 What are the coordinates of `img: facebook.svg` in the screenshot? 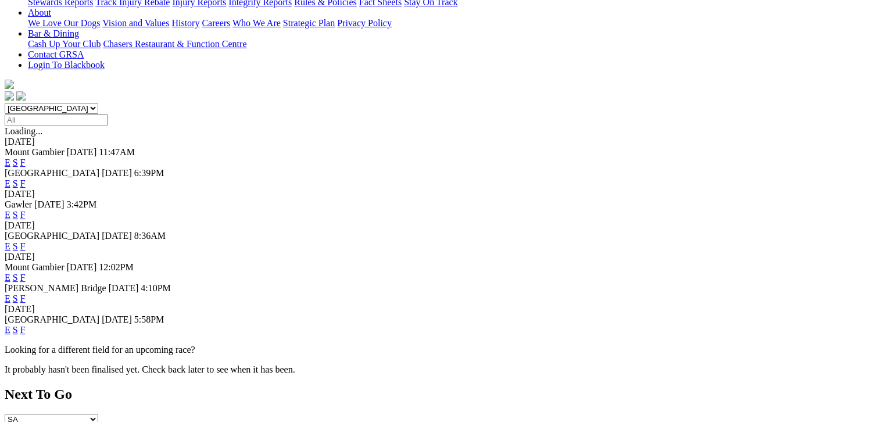 It's located at (9, 96).